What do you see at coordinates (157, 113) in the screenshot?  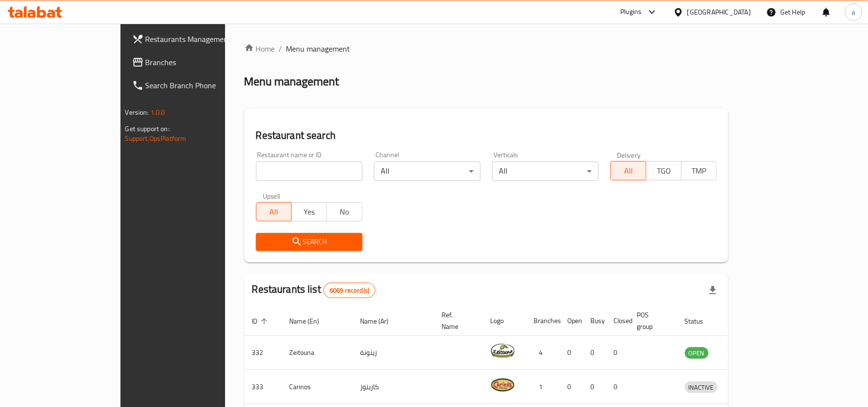 I see `span: 1.0.0` at bounding box center [157, 113].